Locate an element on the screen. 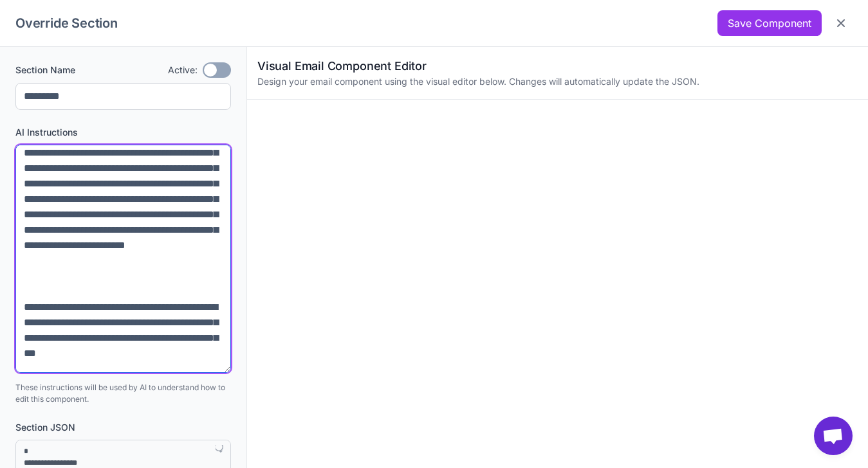  button: Close is located at coordinates (841, 23).